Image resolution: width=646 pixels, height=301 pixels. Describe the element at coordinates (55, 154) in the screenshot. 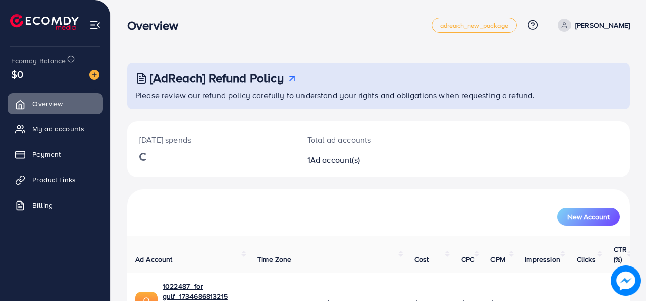

I see `a: Payment` at that location.